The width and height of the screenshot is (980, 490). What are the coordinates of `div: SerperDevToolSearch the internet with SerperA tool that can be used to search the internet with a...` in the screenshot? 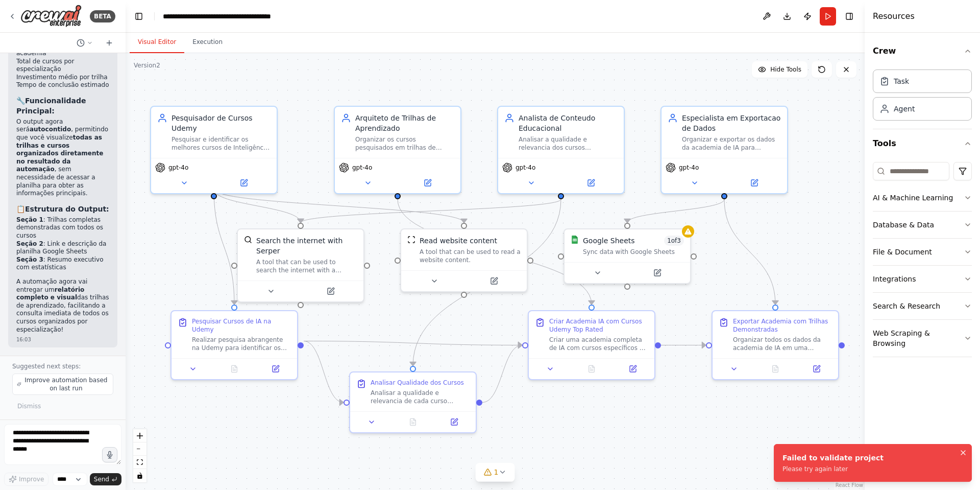 It's located at (300, 265).